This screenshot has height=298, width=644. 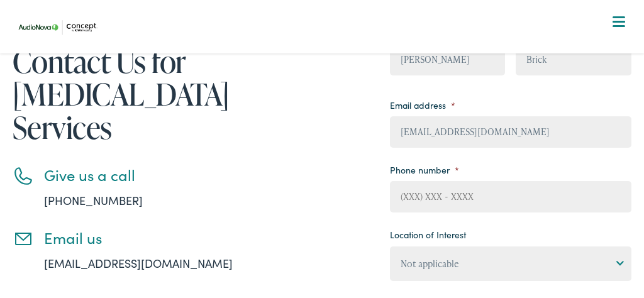 I want to click on input: First name, so click(x=447, y=60).